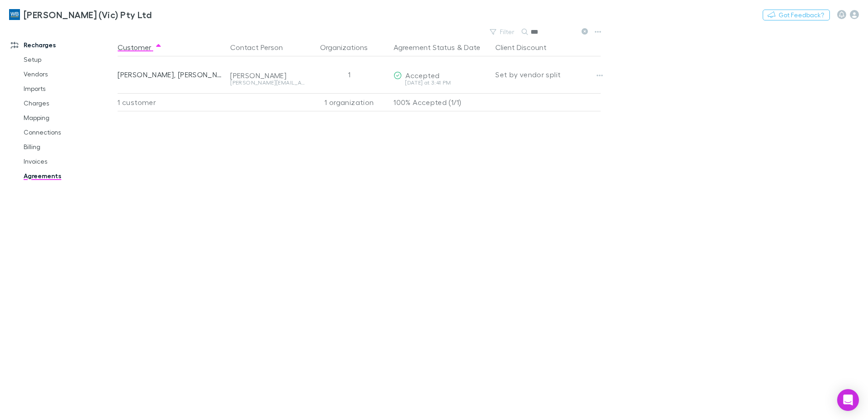  Describe the element at coordinates (68, 133) in the screenshot. I see `a: Connections` at that location.